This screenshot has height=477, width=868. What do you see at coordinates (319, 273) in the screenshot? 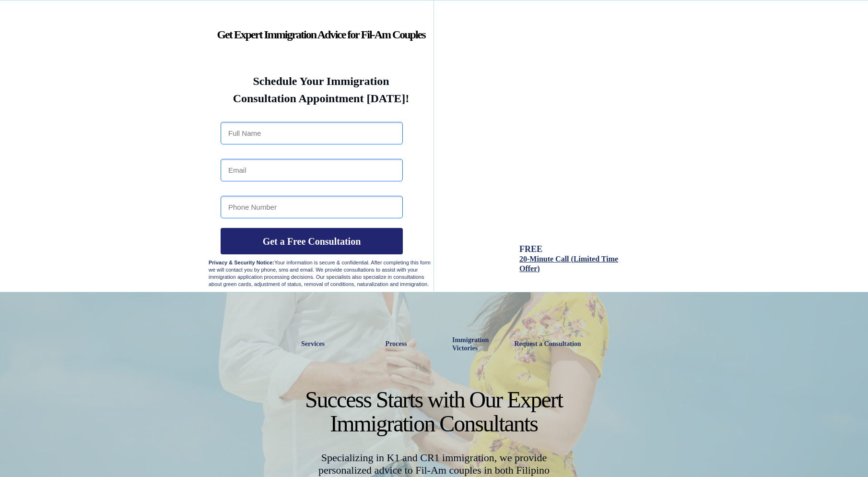
I see `span: Your information is secure & confidential. After completing this form we will contact you by phon...` at bounding box center [319, 273].